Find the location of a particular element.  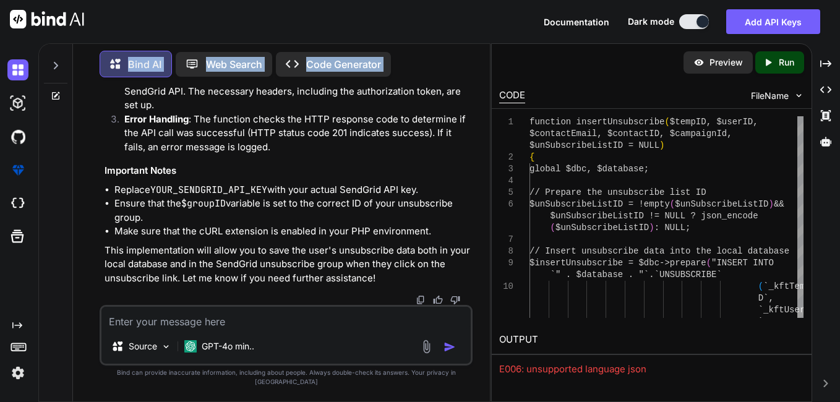

span: `_kftUserID is located at coordinates (787, 310).